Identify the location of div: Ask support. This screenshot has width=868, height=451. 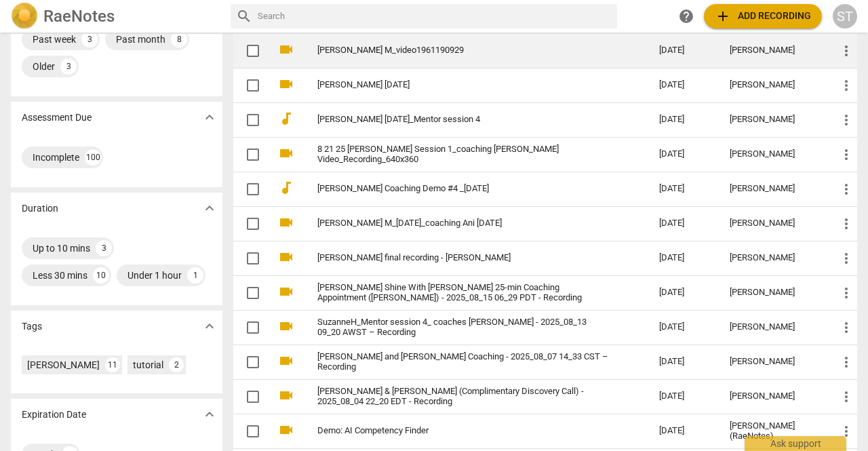
(796, 444).